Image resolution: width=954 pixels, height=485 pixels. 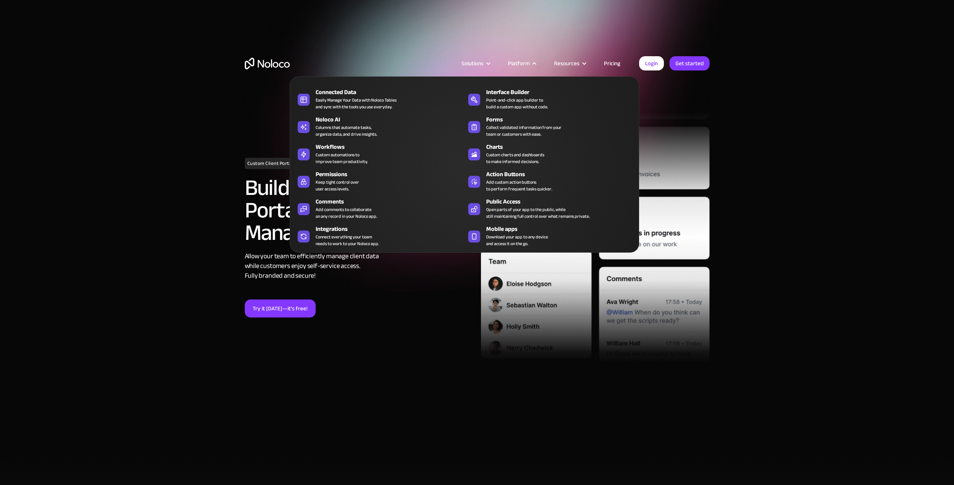 What do you see at coordinates (550, 154) in the screenshot?
I see `a: ChartsCustom charts and dashboardsto make informed decisions.` at bounding box center [550, 154].